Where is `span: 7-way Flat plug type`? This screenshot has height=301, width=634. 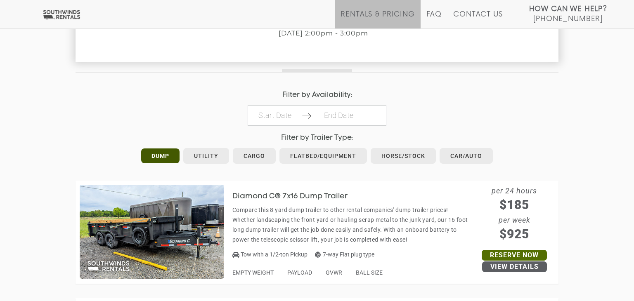
span: 7-way Flat plug type is located at coordinates (345, 255).